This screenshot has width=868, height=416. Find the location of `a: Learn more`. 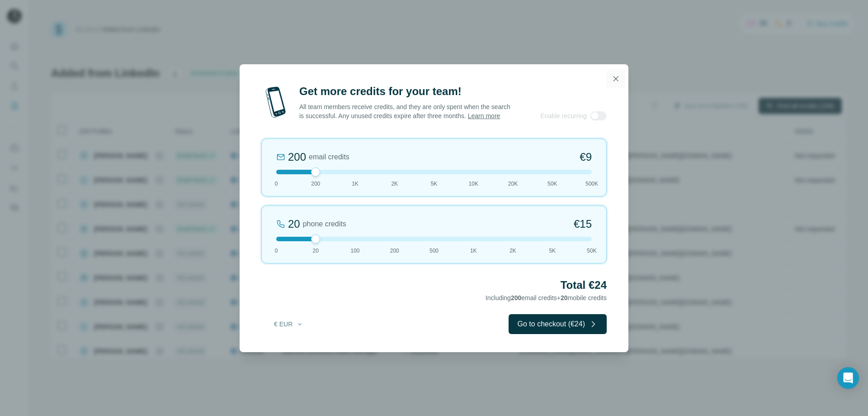

a: Learn more is located at coordinates (485, 116).